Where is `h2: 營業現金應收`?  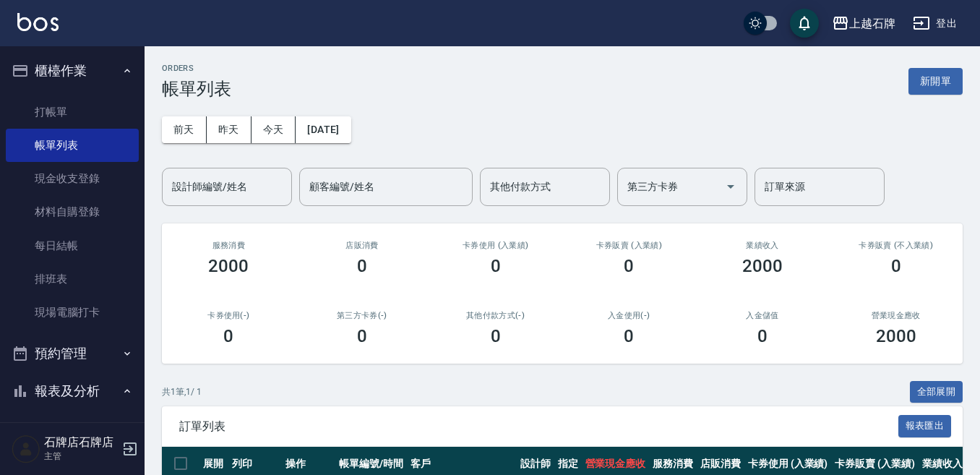
h2: 營業現金應收 is located at coordinates (895, 315).